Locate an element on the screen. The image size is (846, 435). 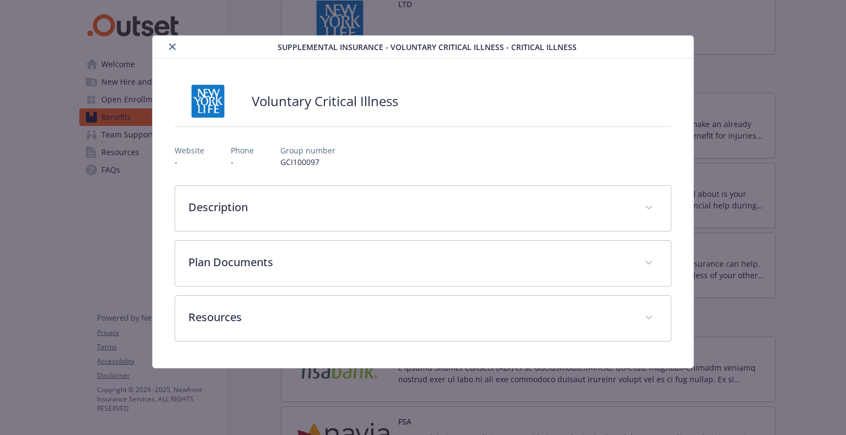
p: Description is located at coordinates (409, 208).